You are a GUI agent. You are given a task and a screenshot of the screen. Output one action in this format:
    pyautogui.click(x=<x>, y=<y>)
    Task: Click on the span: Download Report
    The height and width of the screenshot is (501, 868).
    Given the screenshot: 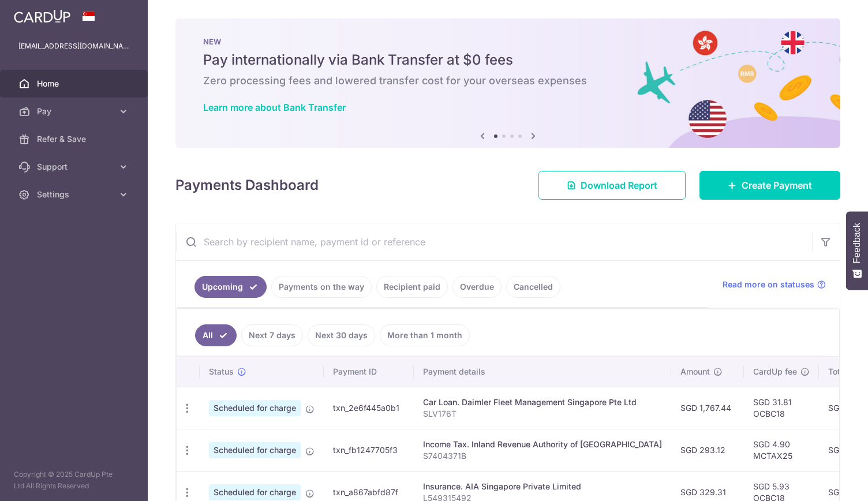 What is the action you would take?
    pyautogui.click(x=618, y=185)
    